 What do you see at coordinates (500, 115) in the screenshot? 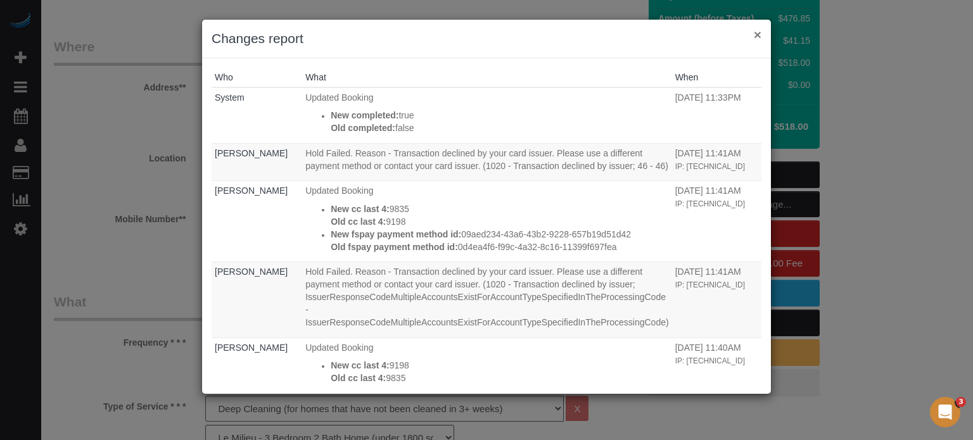
I see `p: true` at bounding box center [500, 115].